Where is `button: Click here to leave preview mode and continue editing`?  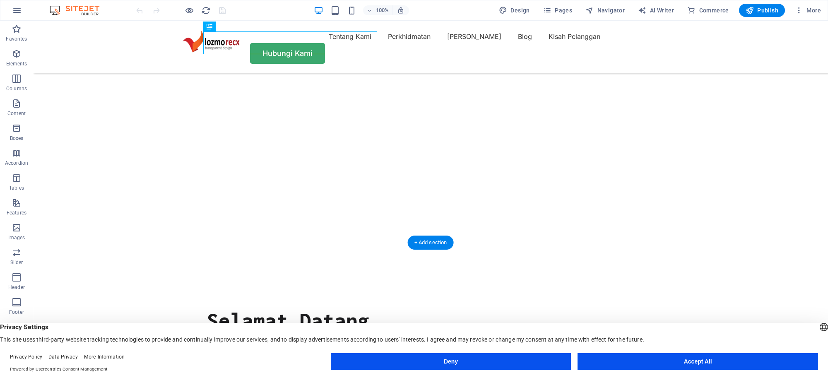
button: Click here to leave preview mode and continue editing is located at coordinates (189, 10).